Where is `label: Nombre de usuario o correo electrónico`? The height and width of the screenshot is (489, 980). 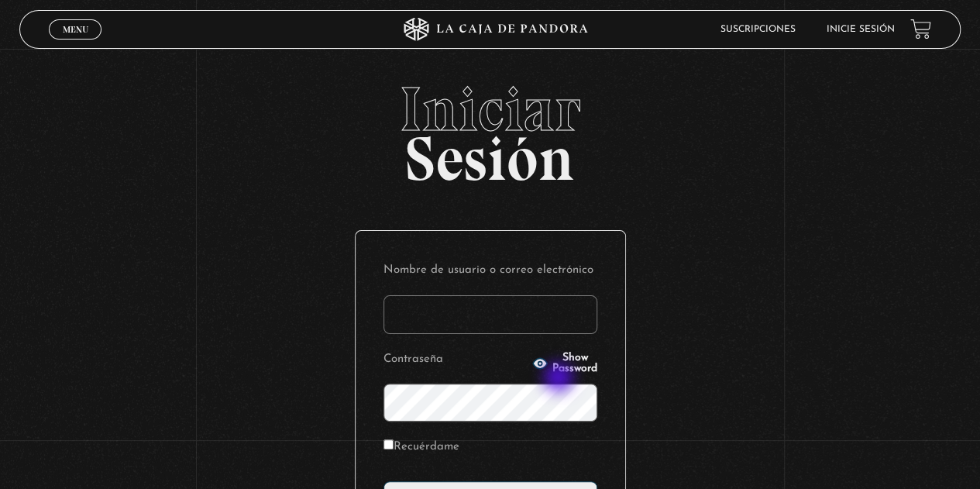 label: Nombre de usuario o correo electrónico is located at coordinates (490, 271).